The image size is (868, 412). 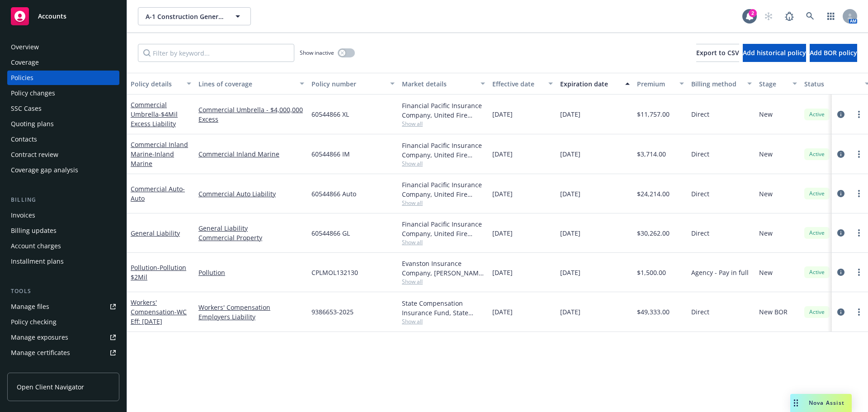 What do you see at coordinates (348, 84) in the screenshot?
I see `div: Policy number` at bounding box center [348, 84].